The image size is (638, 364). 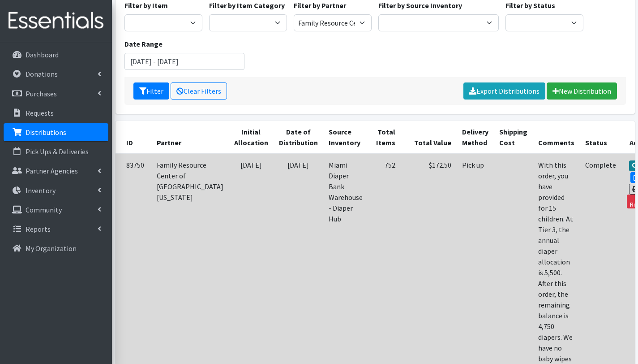 I want to click on label: Date Range, so click(x=143, y=44).